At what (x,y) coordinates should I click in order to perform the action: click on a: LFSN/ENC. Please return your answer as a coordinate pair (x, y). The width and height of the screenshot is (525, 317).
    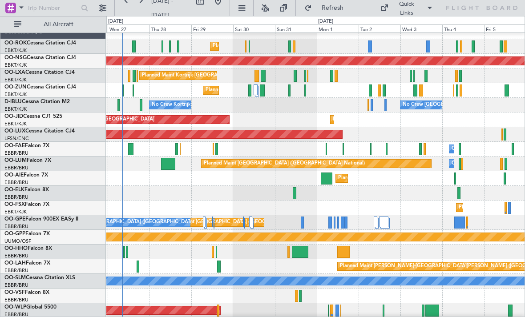
    Looking at the image, I should click on (16, 138).